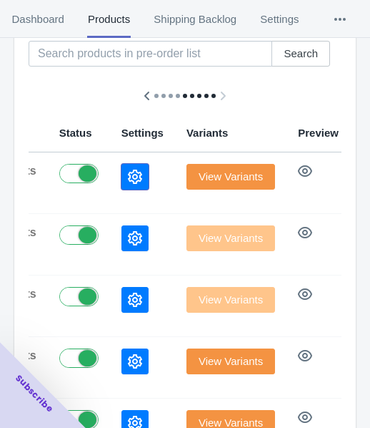  What do you see at coordinates (318, 132) in the screenshot?
I see `span: Preview` at bounding box center [318, 132].